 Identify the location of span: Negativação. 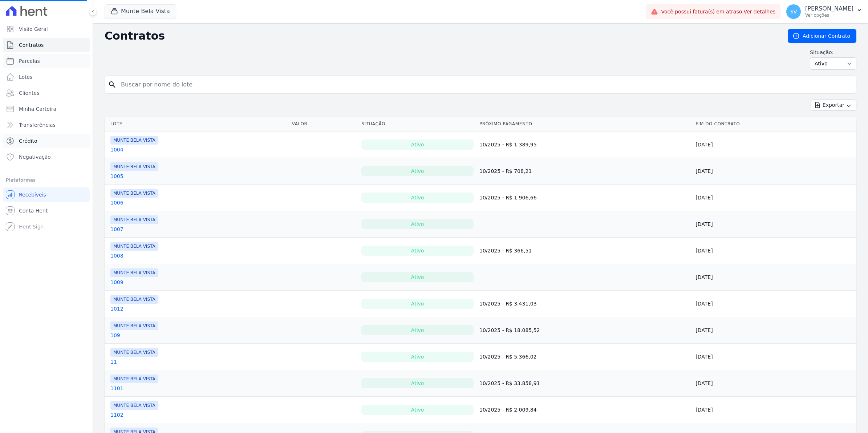
(35, 156).